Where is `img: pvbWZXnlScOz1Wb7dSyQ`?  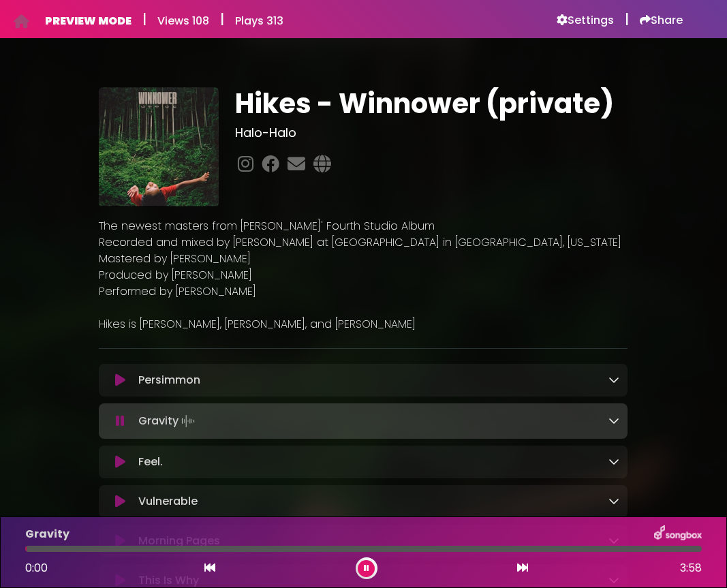 img: pvbWZXnlScOz1Wb7dSyQ is located at coordinates (159, 147).